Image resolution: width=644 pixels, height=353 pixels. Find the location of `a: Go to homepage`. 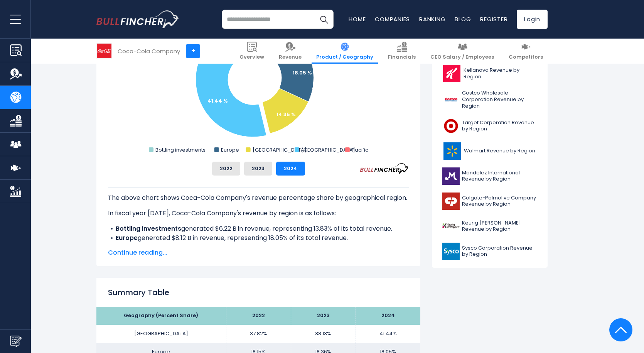

a: Go to homepage is located at coordinates (137, 19).